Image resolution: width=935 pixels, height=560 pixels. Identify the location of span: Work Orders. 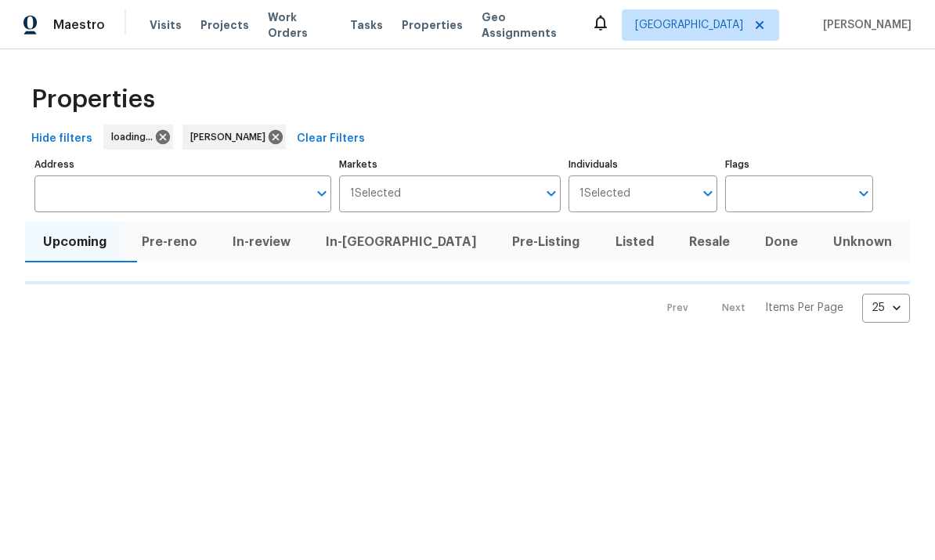
(299, 25).